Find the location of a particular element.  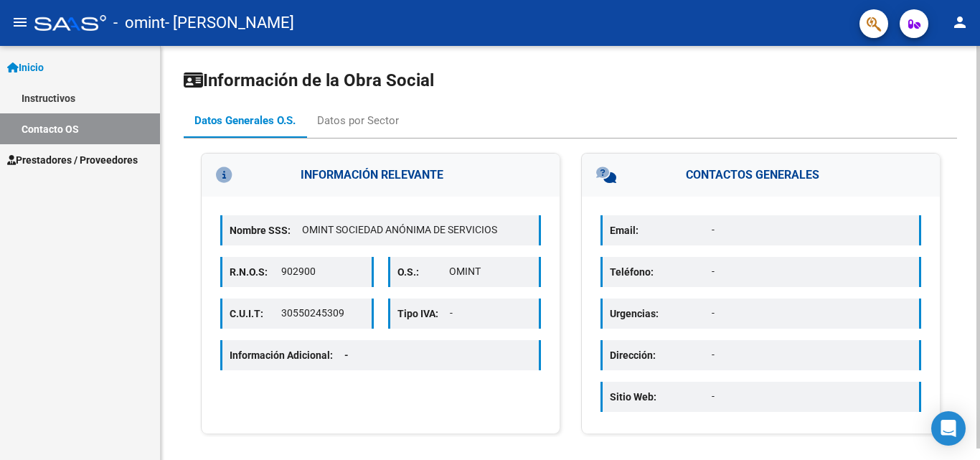

span: Prestadores / Proveedores is located at coordinates (72, 160).